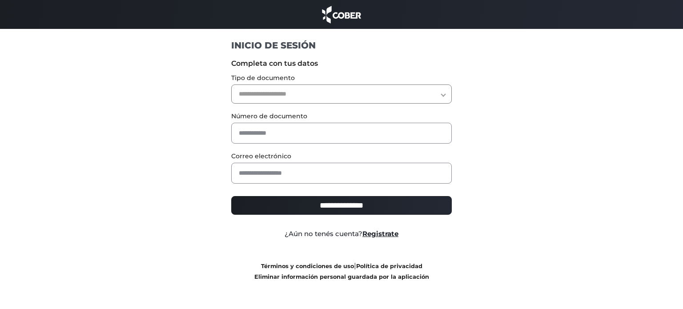 The image size is (683, 309). I want to click on div: ¿Aún no tenés cuenta?, so click(342, 234).